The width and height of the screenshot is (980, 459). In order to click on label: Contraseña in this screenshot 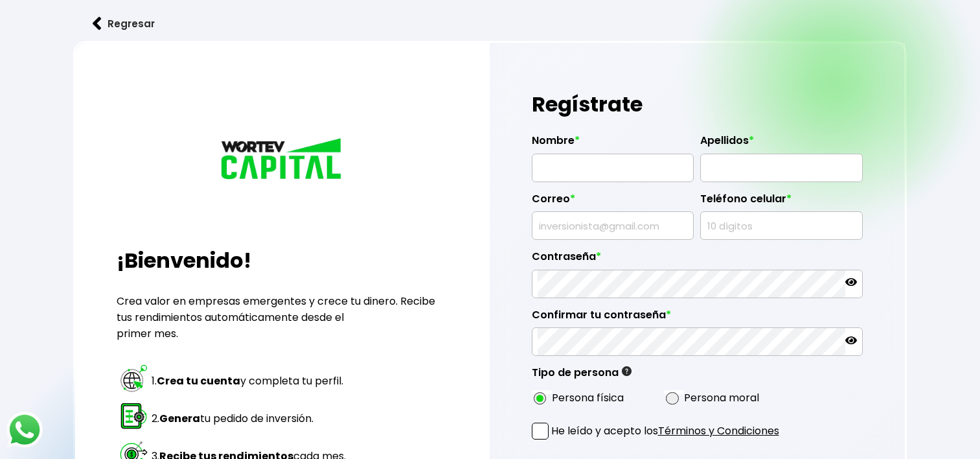, I will do `click(697, 260)`.